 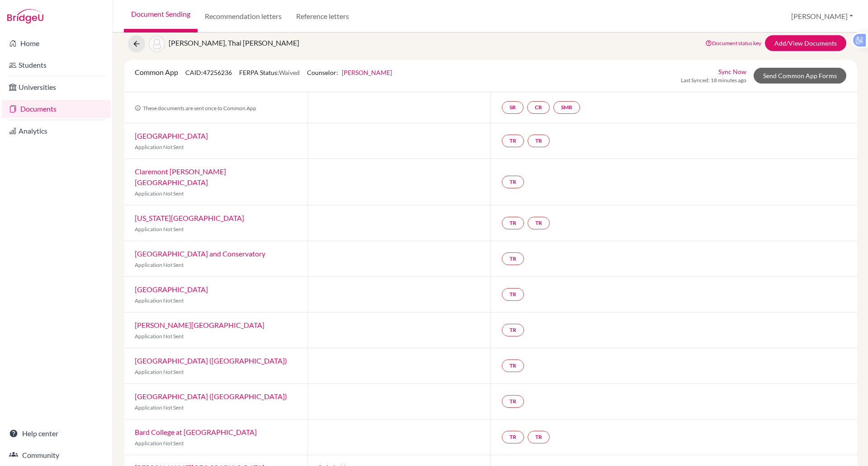 What do you see at coordinates (733, 43) in the screenshot?
I see `a: Document status key` at bounding box center [733, 43].